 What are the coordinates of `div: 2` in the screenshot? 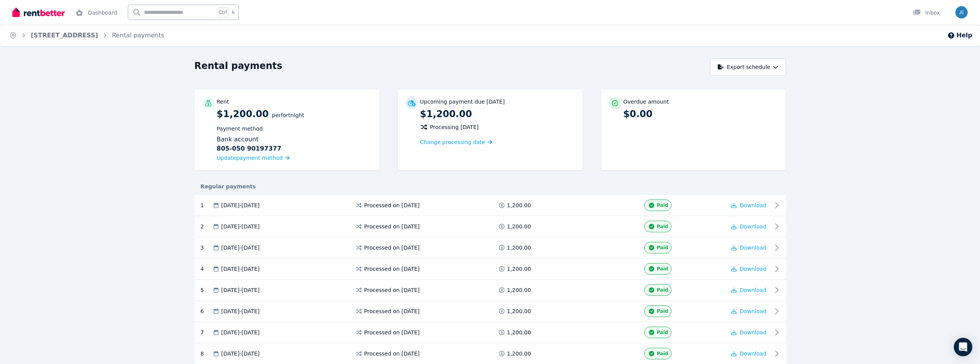 It's located at (207, 226).